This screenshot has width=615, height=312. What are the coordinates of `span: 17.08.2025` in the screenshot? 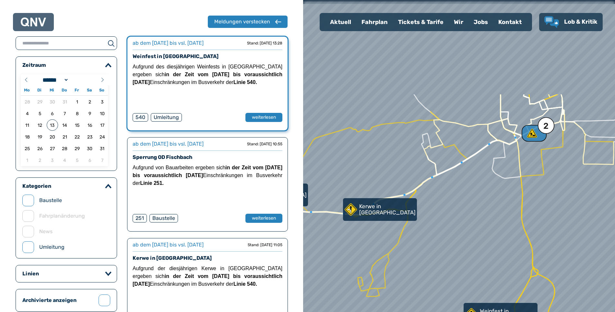 It's located at (102, 125).